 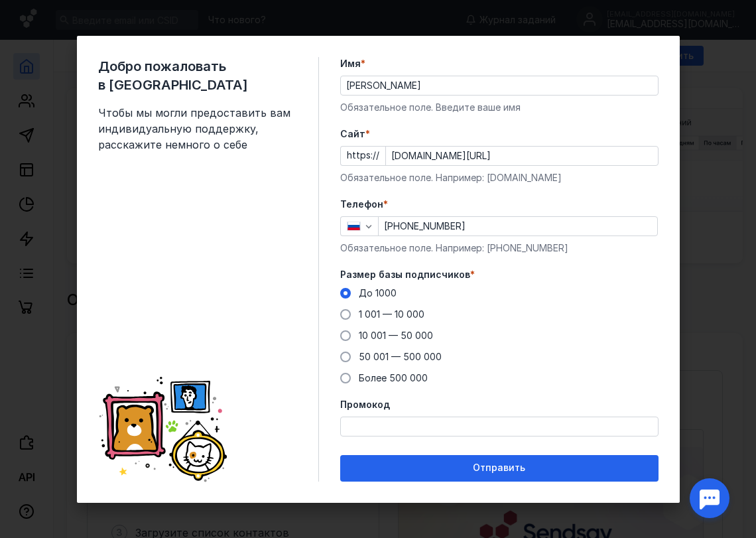 I want to click on span: 50 001 — 500 000, so click(x=400, y=357).